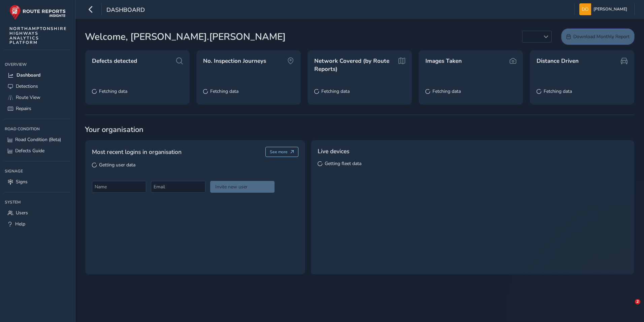 Image resolution: width=644 pixels, height=322 pixels. Describe the element at coordinates (28, 97) in the screenshot. I see `span: Route View` at that location.